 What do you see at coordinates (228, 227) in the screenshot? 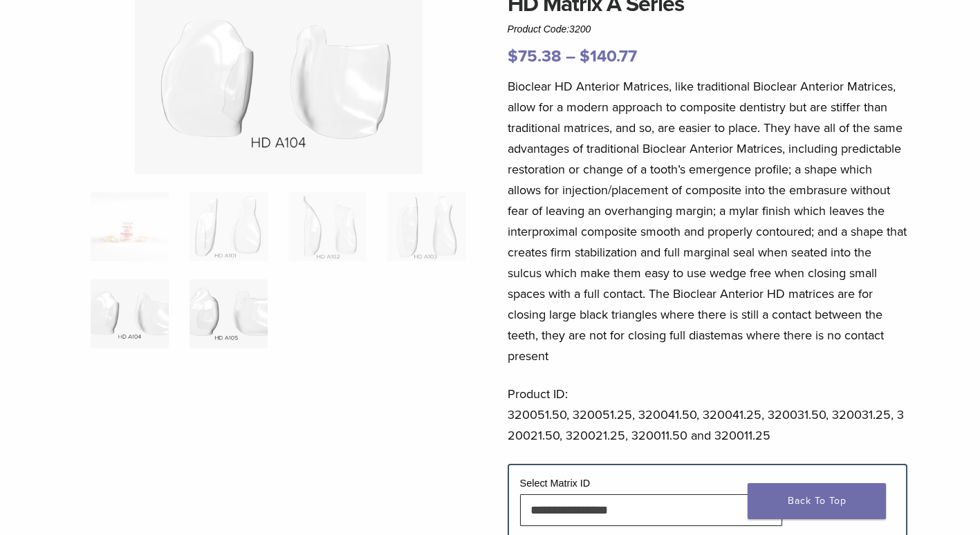
I see `img: HD Matrix A Series - Image 2` at bounding box center [228, 227].